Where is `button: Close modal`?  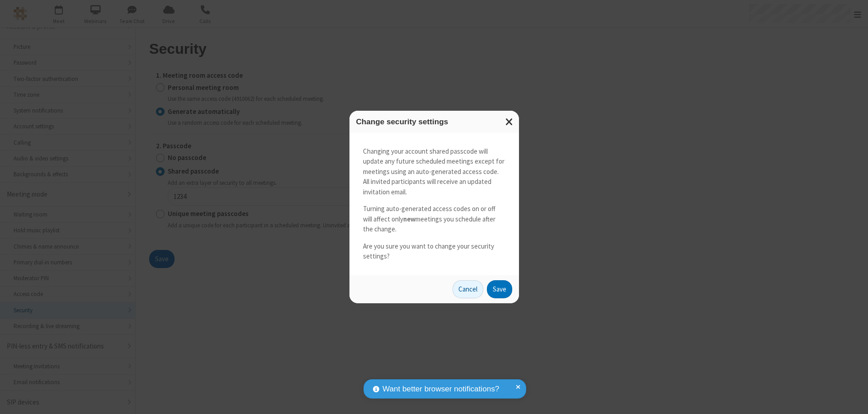
button: Close modal is located at coordinates (510, 121).